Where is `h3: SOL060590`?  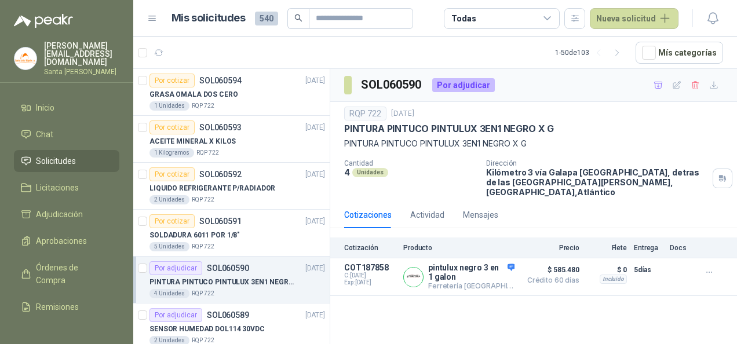 h3: SOL060590 is located at coordinates (392, 85).